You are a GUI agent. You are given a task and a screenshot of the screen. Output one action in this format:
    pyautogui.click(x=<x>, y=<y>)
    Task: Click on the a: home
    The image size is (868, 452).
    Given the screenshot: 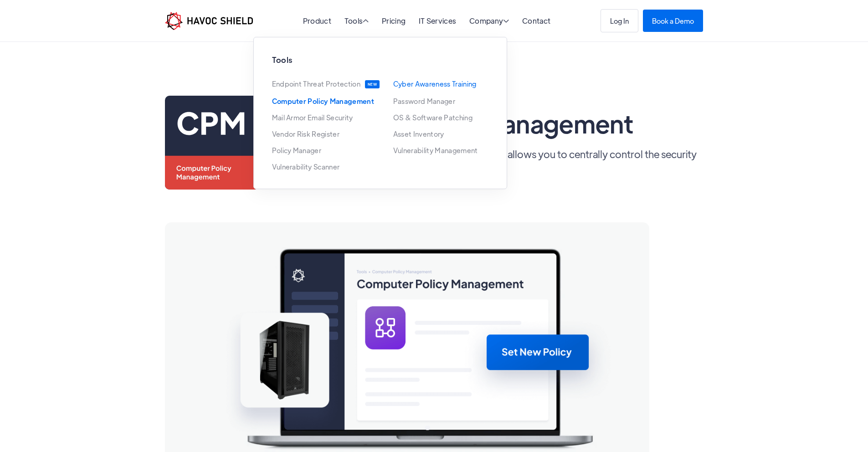 What is the action you would take?
    pyautogui.click(x=209, y=21)
    